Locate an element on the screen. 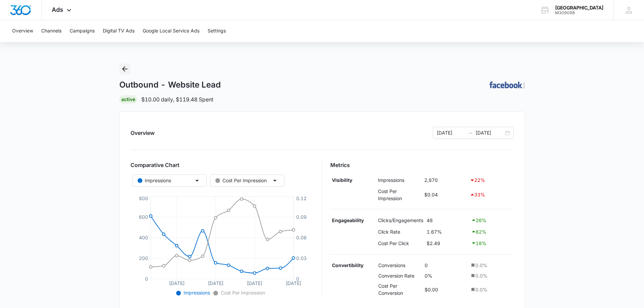  h1: Outbound - Website Lead is located at coordinates (170, 85).